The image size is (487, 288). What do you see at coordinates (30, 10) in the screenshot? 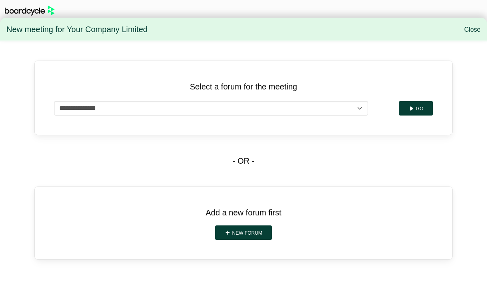
I see `img: BoardcycleBlackGreen-aaafeed430059cb809a45853b8cf6d952af9d84e6e89e1f1685b34bfd5cb7d64.svg` at bounding box center [30, 10].